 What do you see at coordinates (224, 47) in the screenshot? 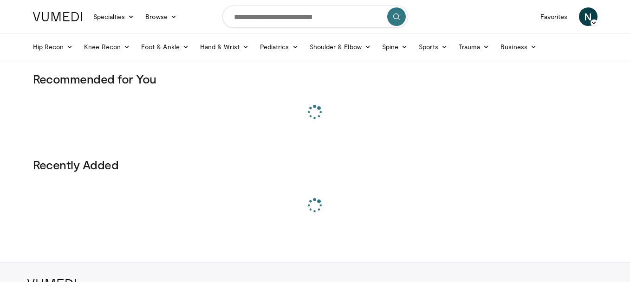
I see `a: Hand & Wrist` at bounding box center [224, 47].